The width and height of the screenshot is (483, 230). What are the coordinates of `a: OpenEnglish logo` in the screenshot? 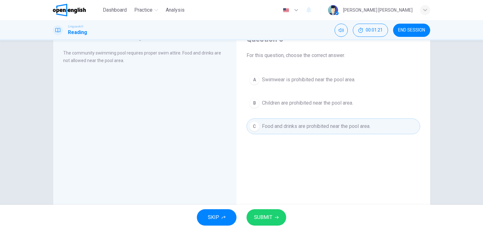 It's located at (76, 10).